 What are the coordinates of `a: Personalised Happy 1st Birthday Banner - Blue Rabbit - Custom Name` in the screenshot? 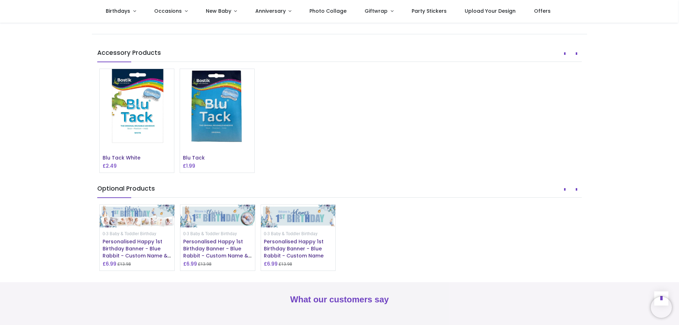 It's located at (294, 248).